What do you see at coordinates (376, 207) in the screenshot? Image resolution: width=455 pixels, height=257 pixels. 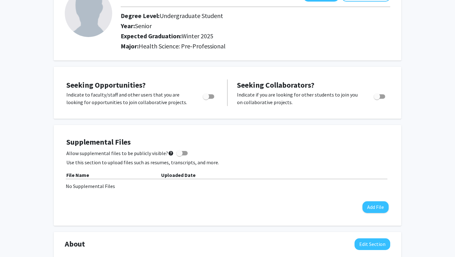 I see `button: Add File` at bounding box center [376, 207].